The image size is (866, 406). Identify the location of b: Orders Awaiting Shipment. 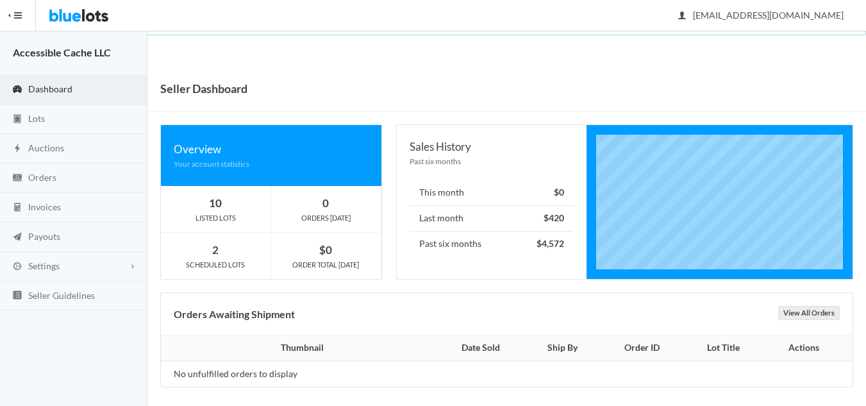
(234, 314).